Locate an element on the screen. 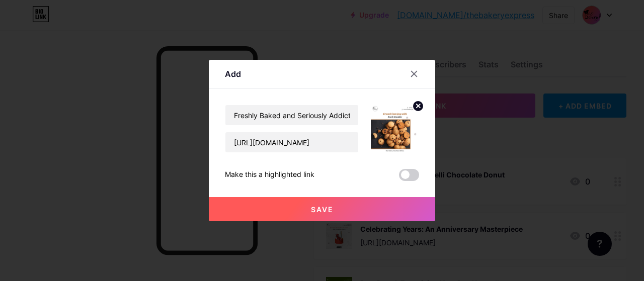  span: Save is located at coordinates (322, 209).